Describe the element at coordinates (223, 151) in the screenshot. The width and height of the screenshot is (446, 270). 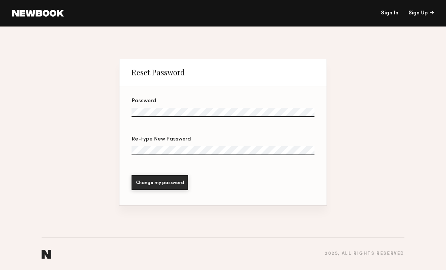
I see `input: Re-type New Password` at that location.